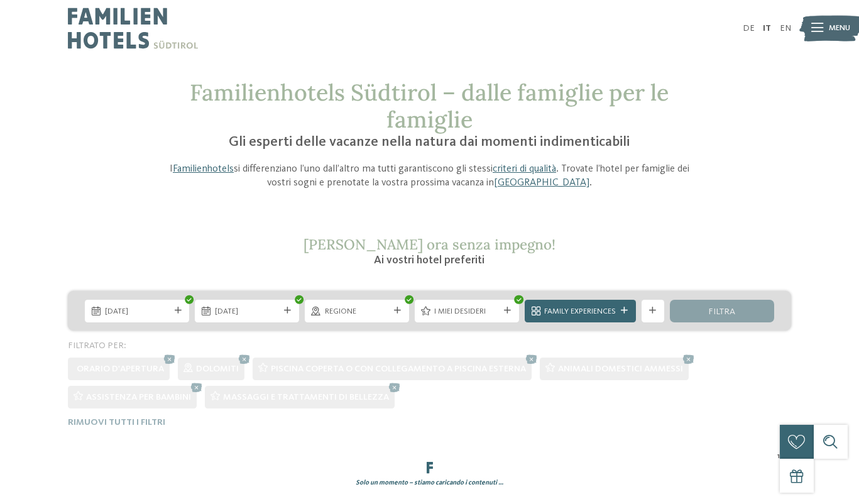  Describe the element at coordinates (778, 456) in the screenshot. I see `span: 1` at that location.